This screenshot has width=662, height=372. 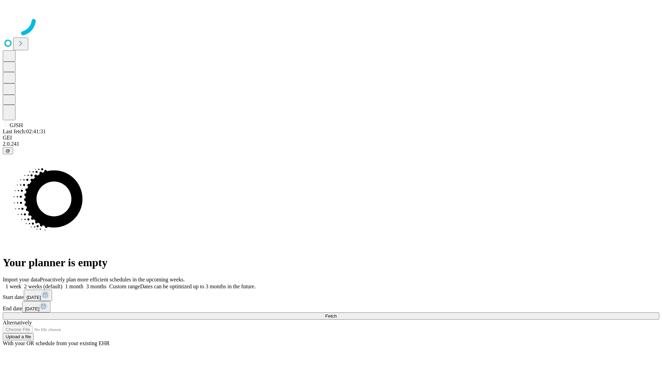 What do you see at coordinates (331, 296) in the screenshot?
I see `div: Start date` at bounding box center [331, 296].